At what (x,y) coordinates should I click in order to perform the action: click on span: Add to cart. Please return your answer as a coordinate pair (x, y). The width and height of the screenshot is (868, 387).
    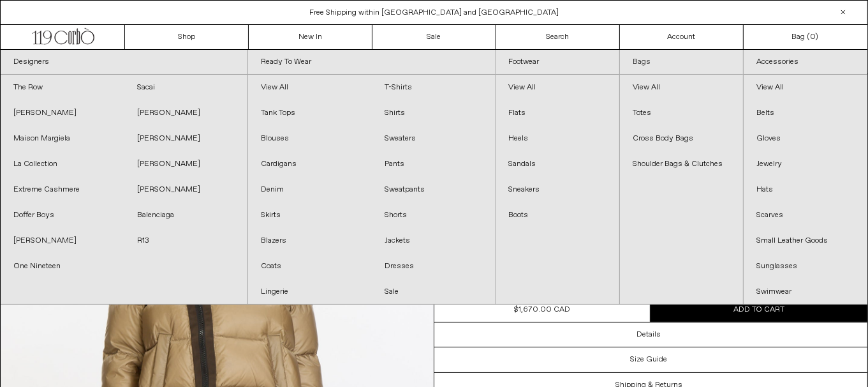
    Looking at the image, I should click on (759, 309).